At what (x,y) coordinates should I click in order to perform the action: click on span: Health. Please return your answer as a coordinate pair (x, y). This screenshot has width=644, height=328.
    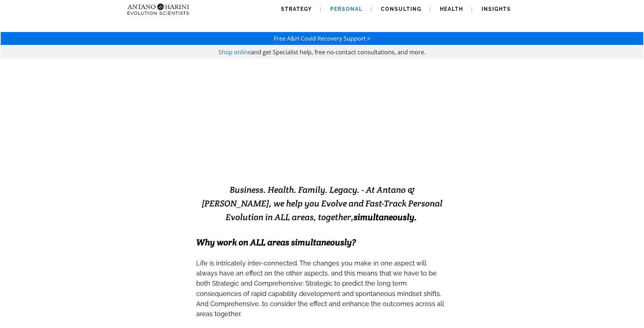
    Looking at the image, I should click on (451, 9).